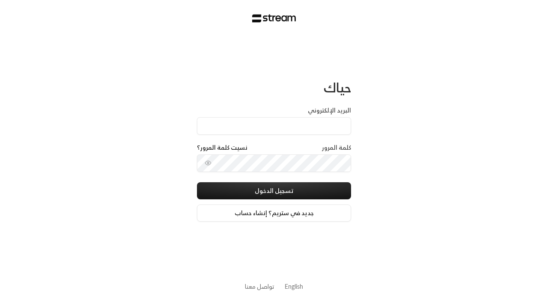  What do you see at coordinates (259, 286) in the screenshot?
I see `a: تواصل معنا` at bounding box center [259, 286].